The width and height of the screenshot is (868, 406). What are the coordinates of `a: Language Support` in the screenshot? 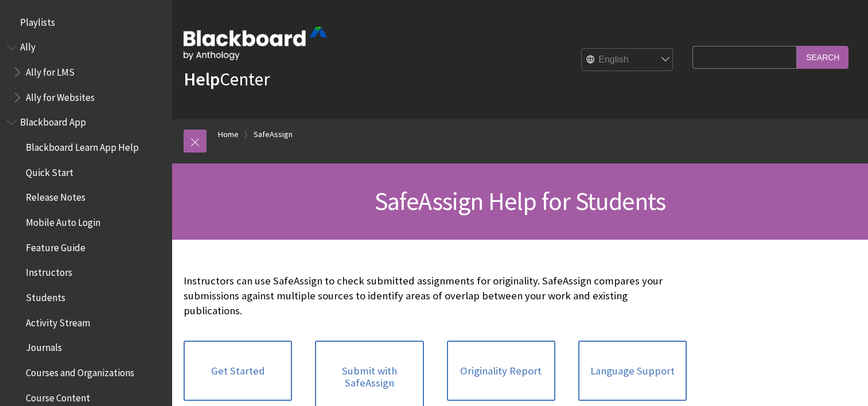 It's located at (632, 371).